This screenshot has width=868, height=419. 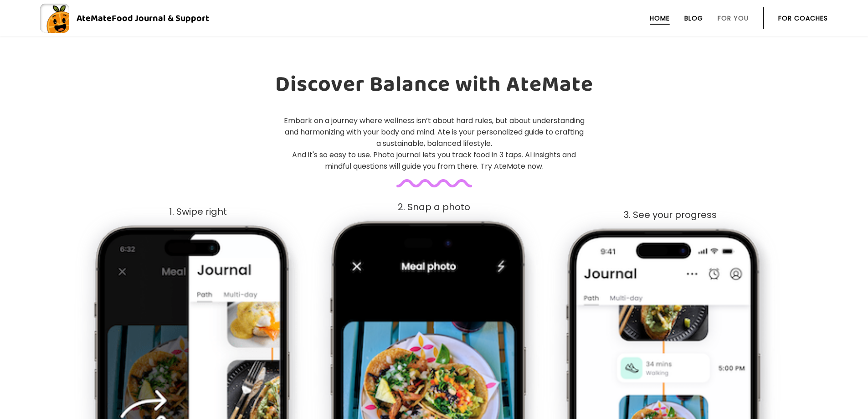 What do you see at coordinates (660, 19) in the screenshot?
I see `a: Home` at bounding box center [660, 19].